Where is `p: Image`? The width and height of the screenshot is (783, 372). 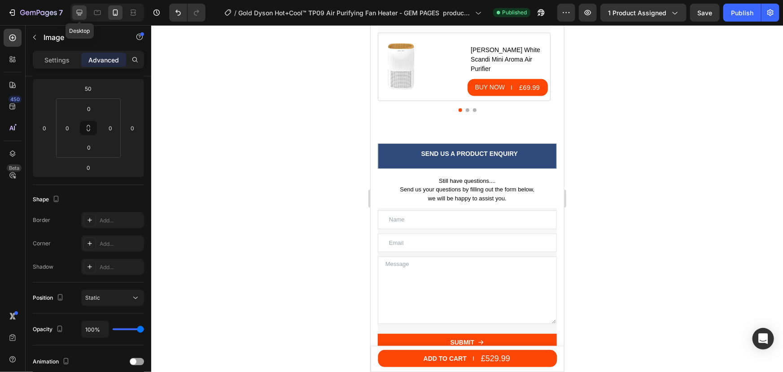
p: Image is located at coordinates (82, 37).